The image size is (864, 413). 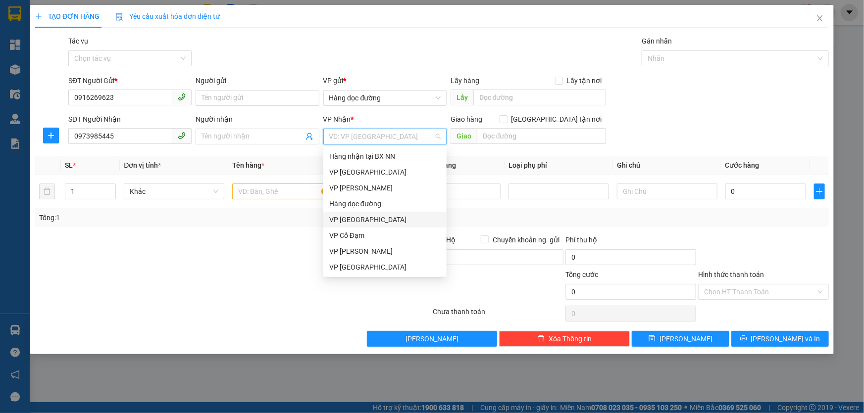 I want to click on div: VP Hà Đông, so click(x=385, y=220).